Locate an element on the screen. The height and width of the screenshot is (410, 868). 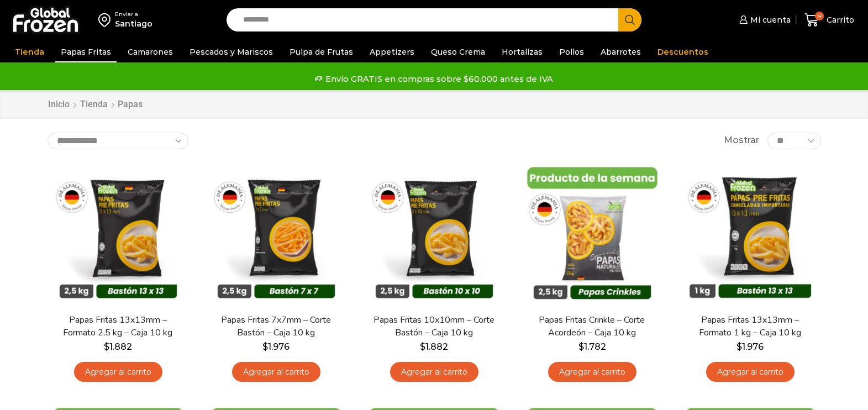
a: Papas Fritas Crinkle – Corte Acordeón – Caja 10 kg is located at coordinates (592, 327).